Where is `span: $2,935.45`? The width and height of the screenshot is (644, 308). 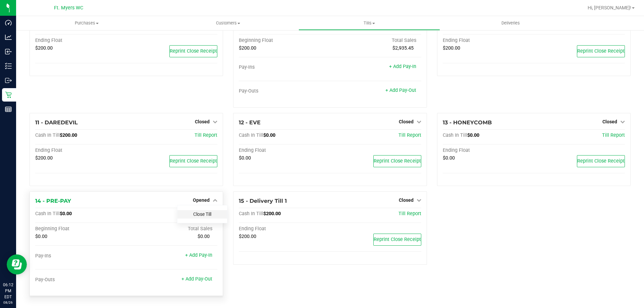
span: $2,935.45 is located at coordinates (403, 48).